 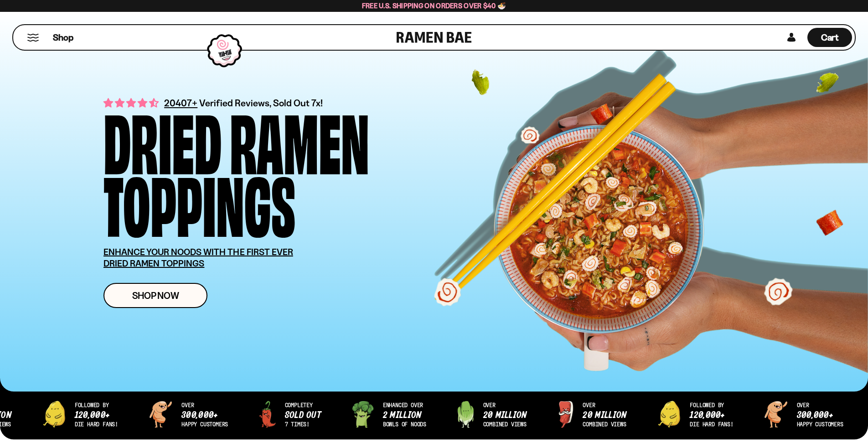 I want to click on div: Toppings, so click(x=199, y=201).